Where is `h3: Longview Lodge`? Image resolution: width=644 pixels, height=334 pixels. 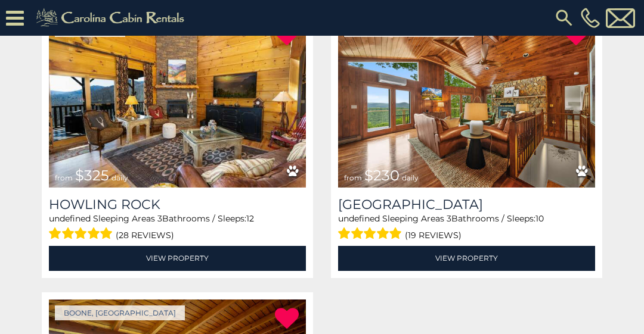
h3: Longview Lodge is located at coordinates (466, 204).